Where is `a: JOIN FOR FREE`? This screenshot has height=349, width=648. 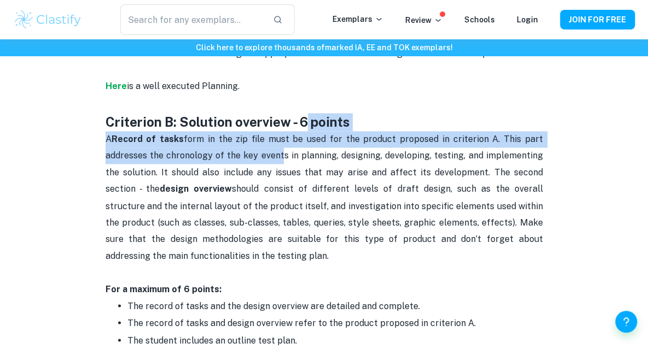 a: JOIN FOR FREE is located at coordinates (597, 20).